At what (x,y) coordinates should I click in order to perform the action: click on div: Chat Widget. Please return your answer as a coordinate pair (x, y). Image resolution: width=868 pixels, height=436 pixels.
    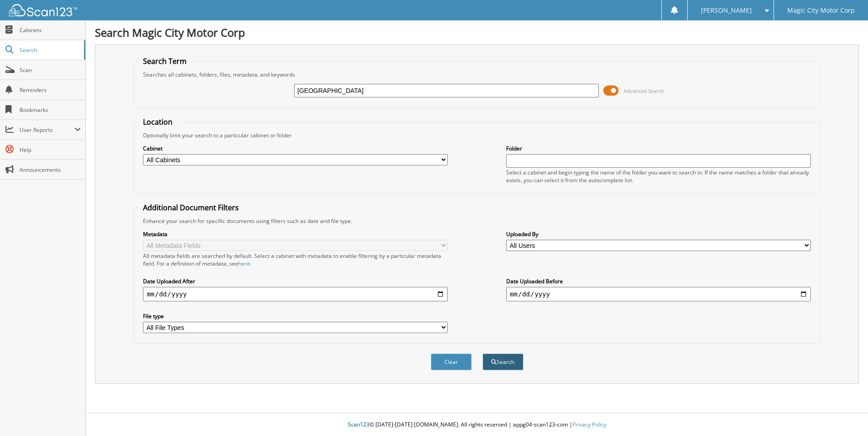
    Looking at the image, I should click on (845, 415).